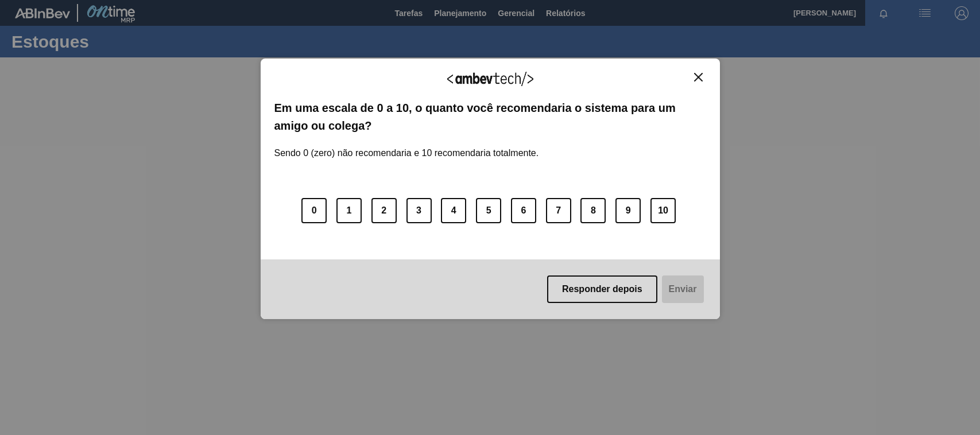  What do you see at coordinates (406, 147) in the screenshot?
I see `label: Sendo 0 (zero) não recomendaria e 10 recomendaria totalmente.` at bounding box center [406, 147].